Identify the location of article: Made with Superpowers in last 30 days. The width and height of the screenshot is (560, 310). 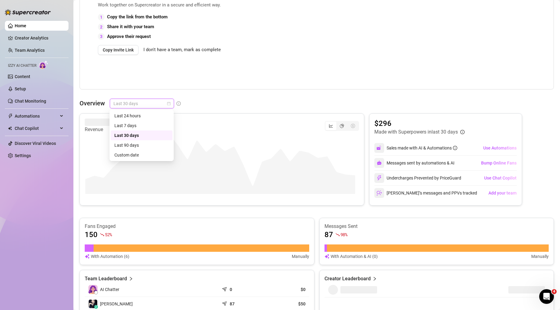
(416, 132).